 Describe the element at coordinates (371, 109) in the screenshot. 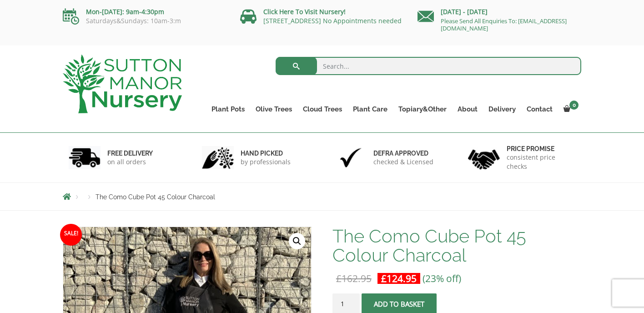

I see `a: Plant Care` at that location.